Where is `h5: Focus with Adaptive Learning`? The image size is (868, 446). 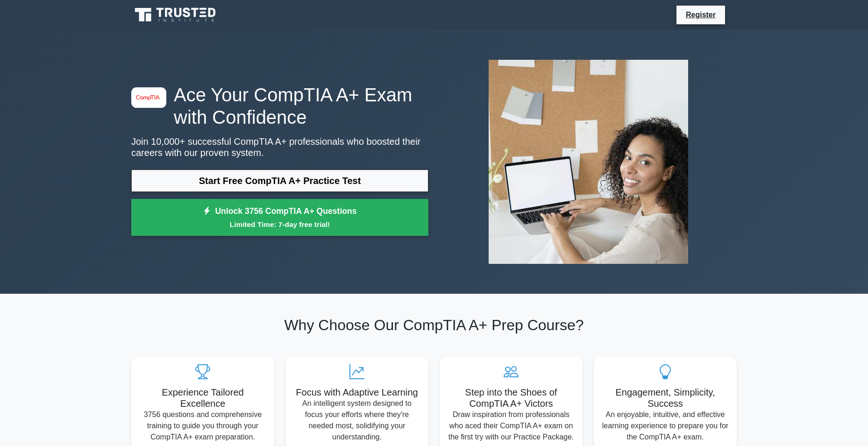
h5: Focus with Adaptive Learning is located at coordinates (357, 393).